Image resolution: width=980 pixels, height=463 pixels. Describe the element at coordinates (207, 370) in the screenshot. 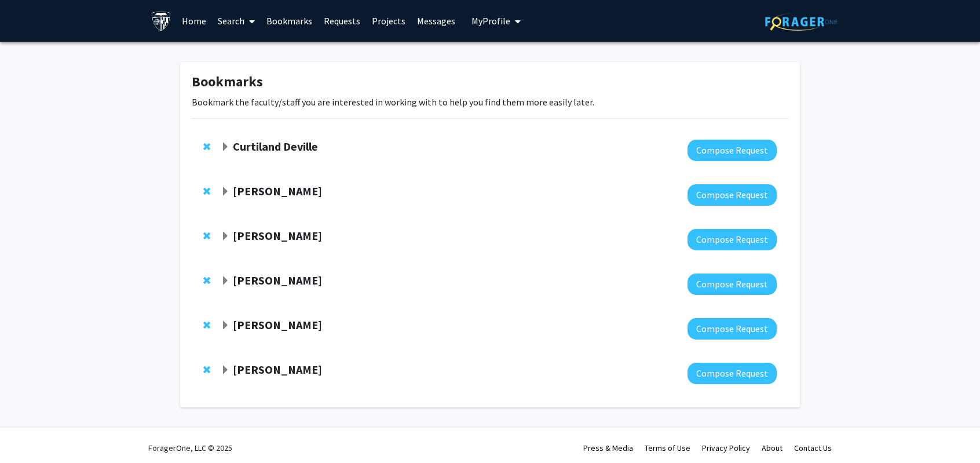

I see `span: Remove Yannis Paulus from bookmarks` at that location.